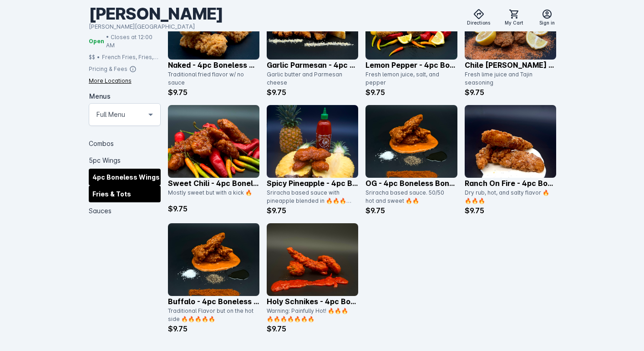 Image resolution: width=644 pixels, height=351 pixels. What do you see at coordinates (312, 183) in the screenshot?
I see `p: Spicy Pineapple - 4pc Boneless Wings` at bounding box center [312, 183].